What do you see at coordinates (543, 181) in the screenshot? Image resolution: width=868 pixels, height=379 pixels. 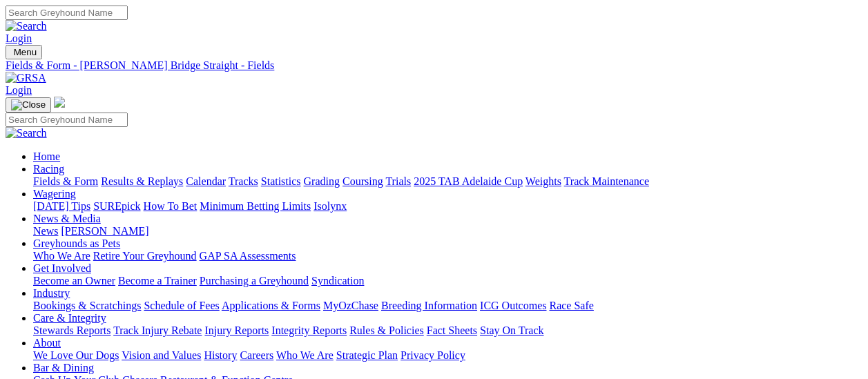 I see `a: Weights` at bounding box center [543, 181].